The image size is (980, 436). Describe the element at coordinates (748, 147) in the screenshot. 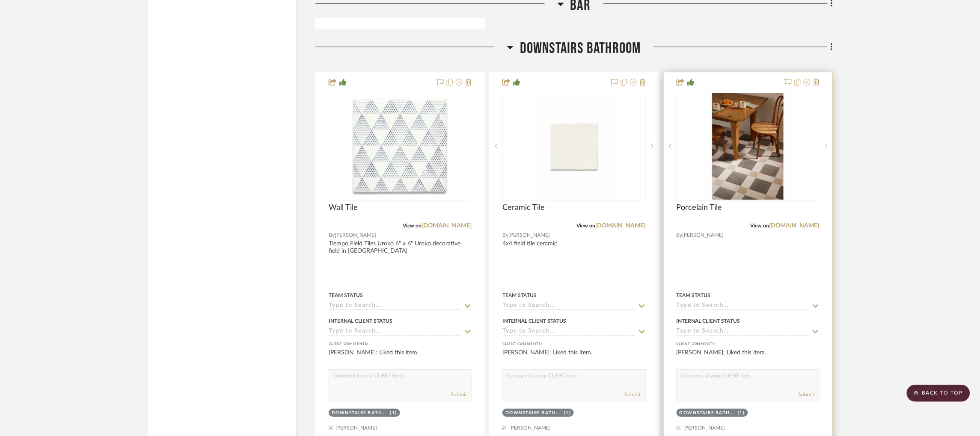

I see `img: Porcelain Tile` at that location.